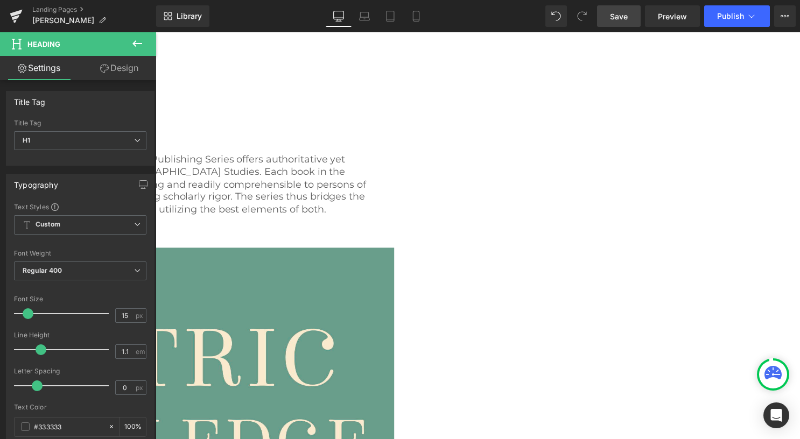 The image size is (800, 439). What do you see at coordinates (672, 16) in the screenshot?
I see `span: Preview` at bounding box center [672, 16].